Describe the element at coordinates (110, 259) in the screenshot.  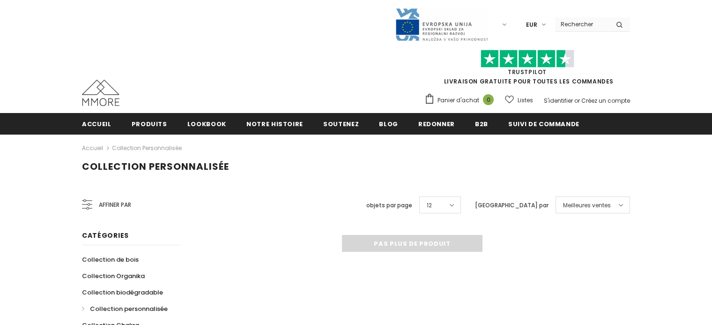
I see `span: Collection de bois` at that location.